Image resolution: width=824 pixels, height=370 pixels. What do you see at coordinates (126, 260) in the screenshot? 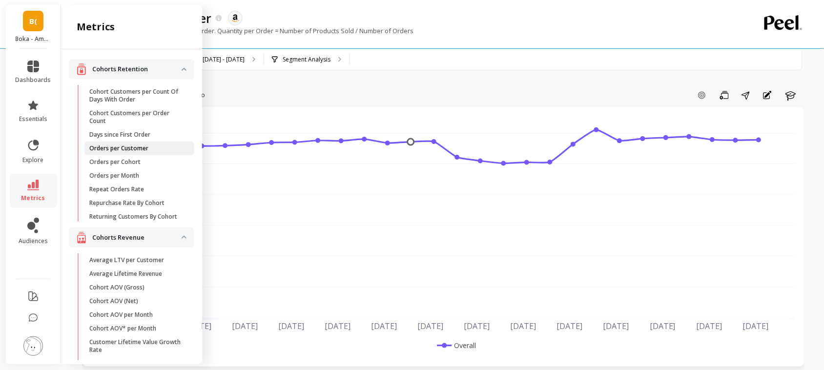
I see `p: Average LTV per Customer` at bounding box center [126, 260].